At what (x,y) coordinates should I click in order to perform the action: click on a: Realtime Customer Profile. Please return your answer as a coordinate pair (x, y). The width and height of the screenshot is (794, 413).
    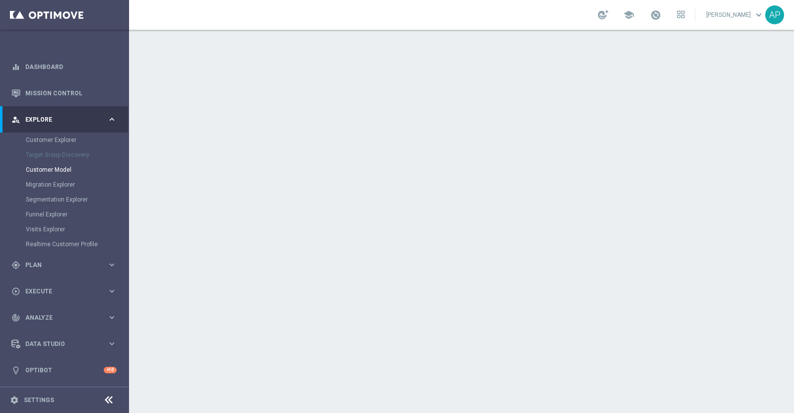
    Looking at the image, I should click on (65, 244).